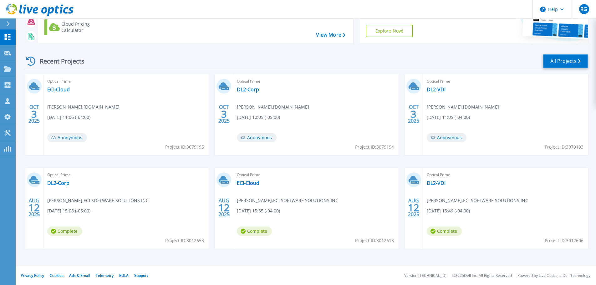 This screenshot has height=285, width=596. I want to click on li: Powered by Live Optics, a Dell Technology, so click(553, 275).